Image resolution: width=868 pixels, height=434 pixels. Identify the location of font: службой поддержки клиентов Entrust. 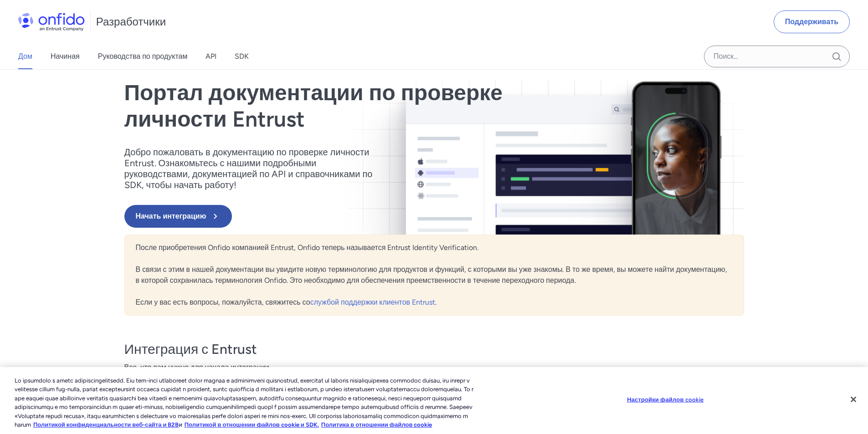
(372, 302).